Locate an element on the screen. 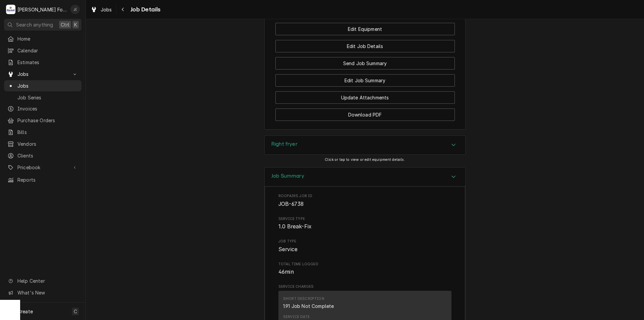  div: M is located at coordinates (11, 9).